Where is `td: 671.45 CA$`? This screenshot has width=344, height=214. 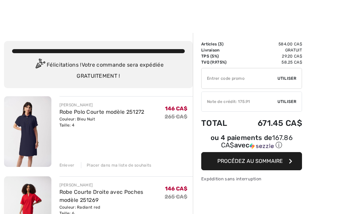 td: 671.45 CA$ is located at coordinates (270, 123).